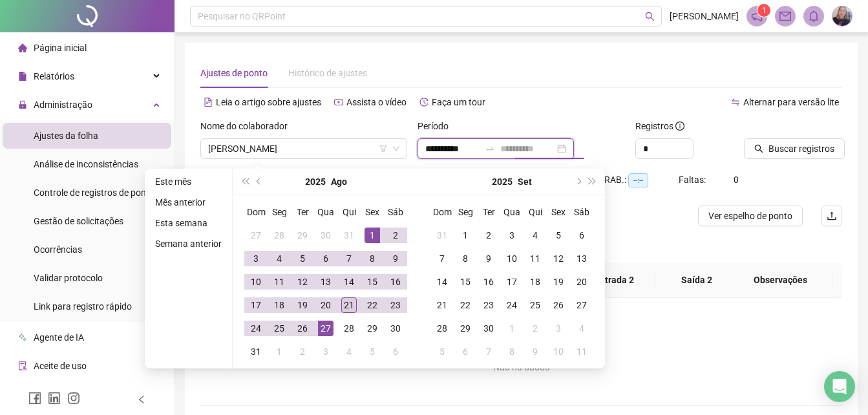 The height and width of the screenshot is (415, 868). Describe the element at coordinates (338, 102) in the screenshot. I see `span: youtube` at that location.